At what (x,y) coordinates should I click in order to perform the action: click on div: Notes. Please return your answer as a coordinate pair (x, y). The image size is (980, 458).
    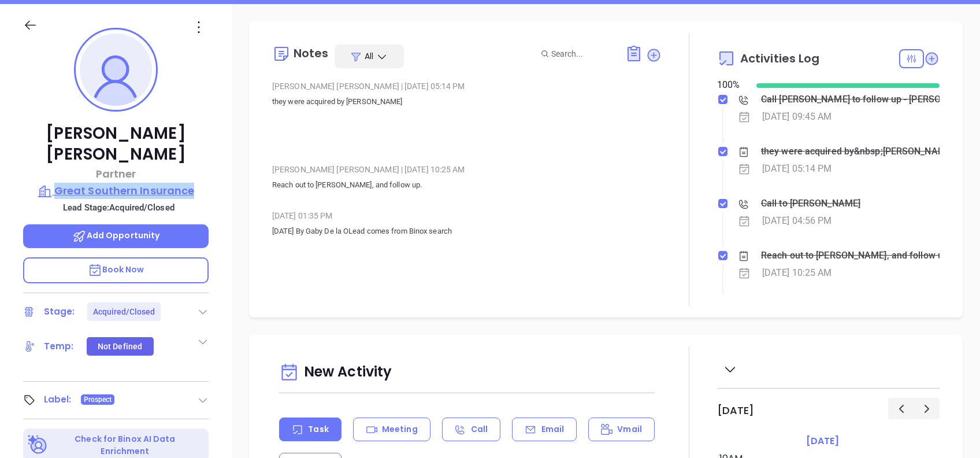
    Looking at the image, I should click on (311, 53).